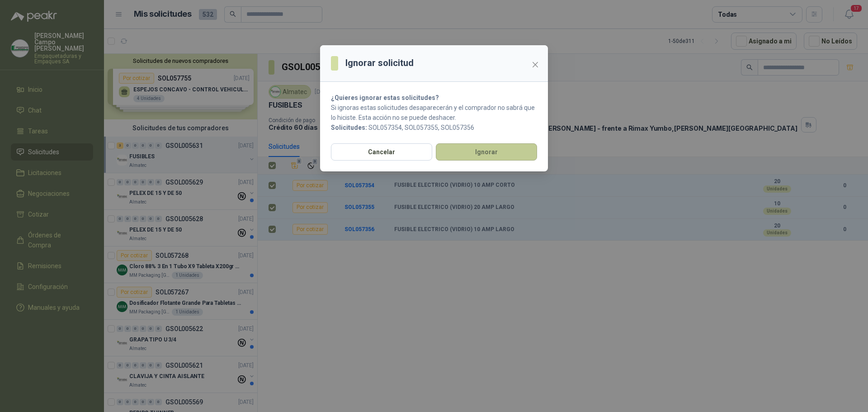 The width and height of the screenshot is (868, 412). What do you see at coordinates (434, 128) in the screenshot?
I see `p: SOL057354, SOL057355, SOL057356` at bounding box center [434, 128].